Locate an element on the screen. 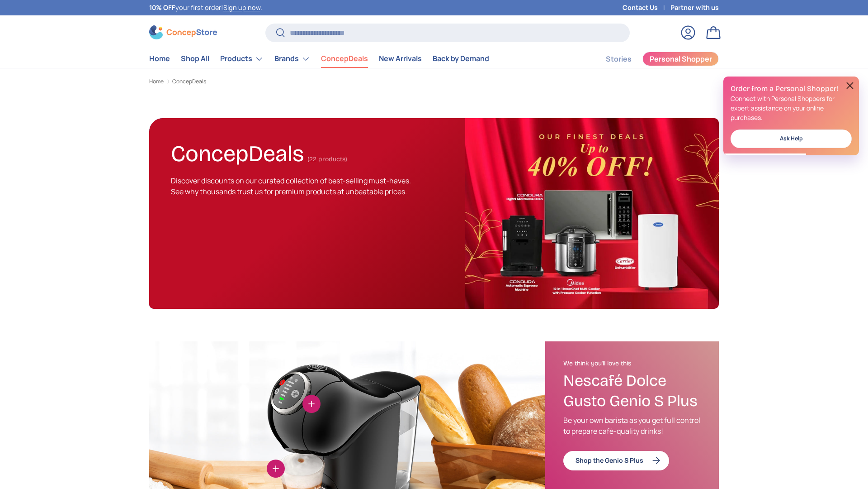  a: Back by Demand is located at coordinates (461, 59).